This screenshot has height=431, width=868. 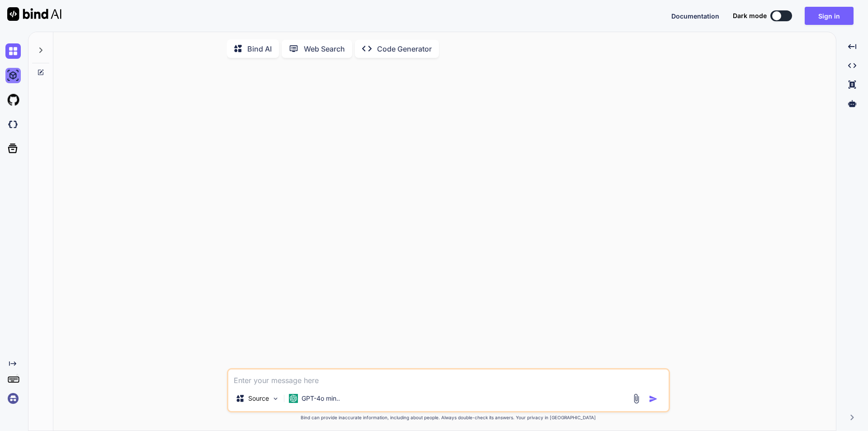 What do you see at coordinates (34, 14) in the screenshot?
I see `img: Bind AI` at bounding box center [34, 14].